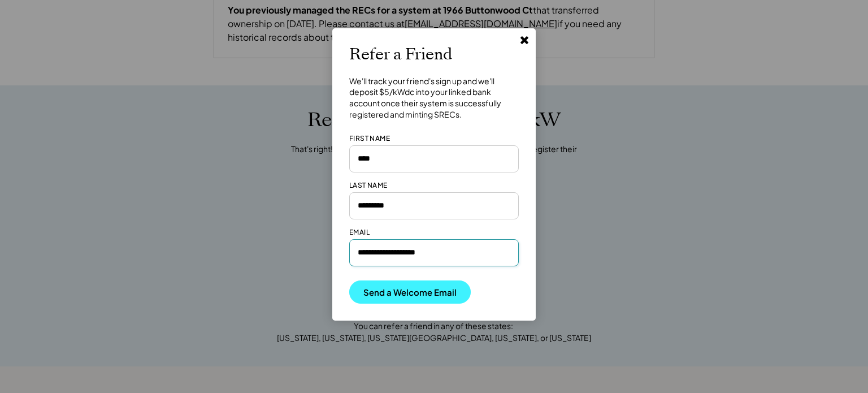 This screenshot has height=393, width=868. I want to click on div: LAST NAME, so click(369, 186).